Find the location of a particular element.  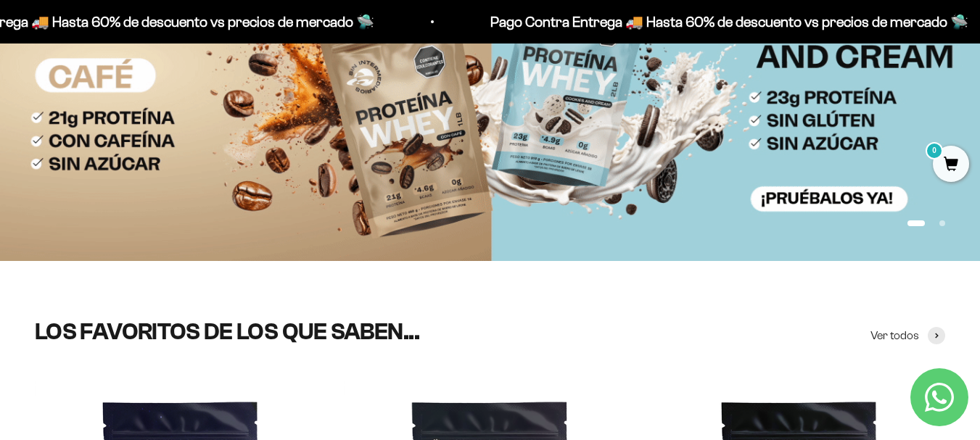

split-lines: LOS FAVORITOS DE LOS QUE SABEN... is located at coordinates (227, 331).